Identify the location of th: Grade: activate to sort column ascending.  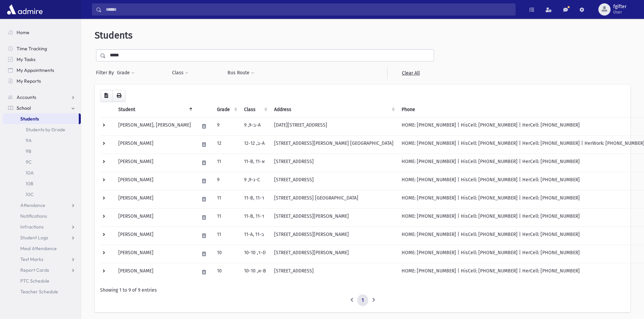
(226, 110).